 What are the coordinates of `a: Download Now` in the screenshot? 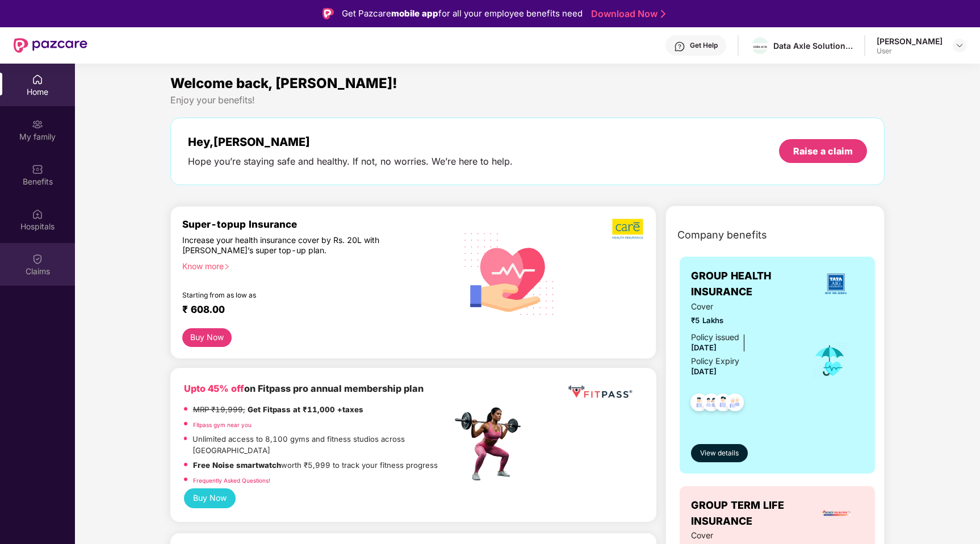 It's located at (626, 14).